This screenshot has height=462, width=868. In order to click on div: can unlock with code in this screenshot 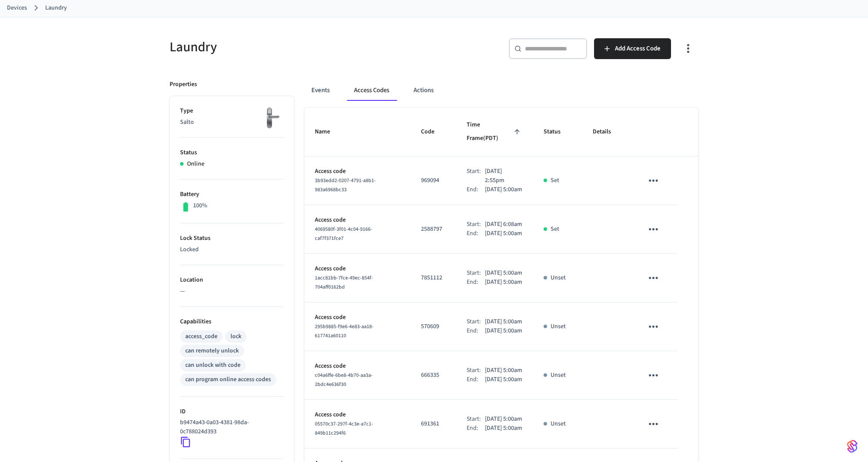, I will do `click(213, 365)`.